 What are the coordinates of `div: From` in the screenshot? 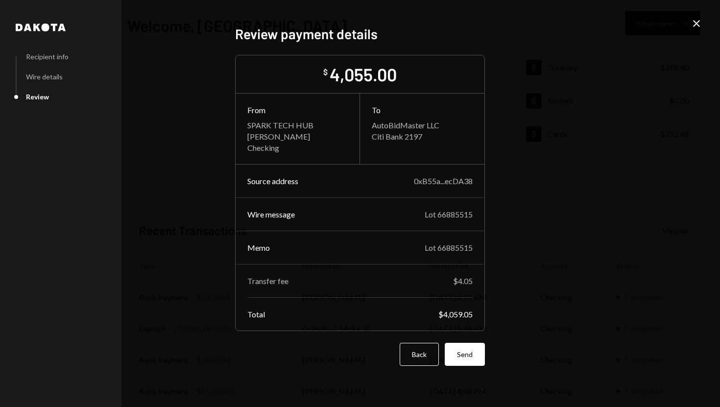 It's located at (297, 110).